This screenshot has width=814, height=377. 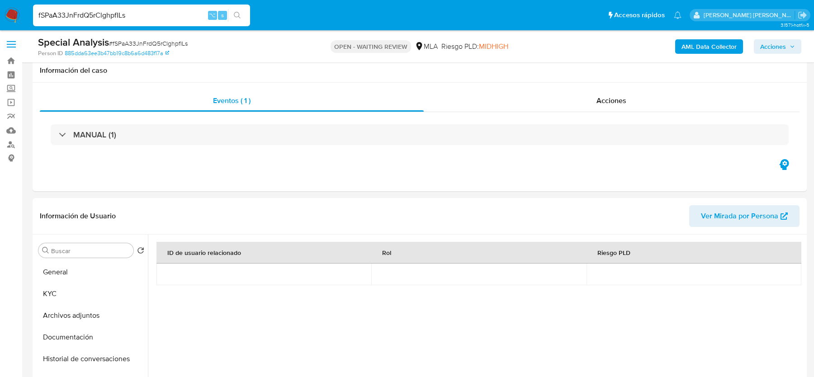 I want to click on button: search-icon, so click(x=237, y=15).